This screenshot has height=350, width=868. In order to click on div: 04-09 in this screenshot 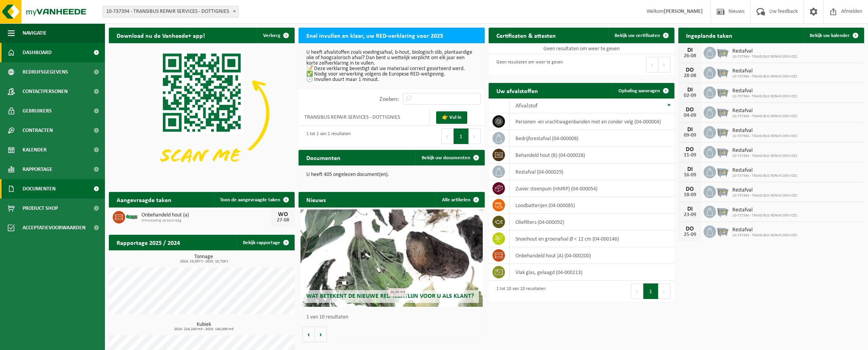, I will do `click(690, 116)`.